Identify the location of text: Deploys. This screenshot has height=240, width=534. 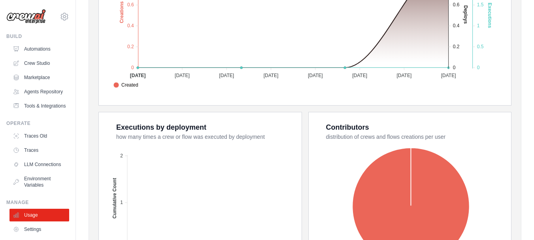
(465, 14).